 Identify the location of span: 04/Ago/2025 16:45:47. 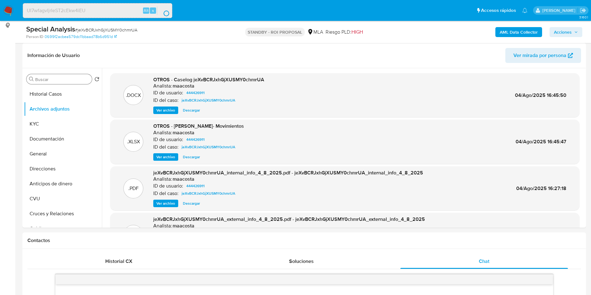
(541, 141).